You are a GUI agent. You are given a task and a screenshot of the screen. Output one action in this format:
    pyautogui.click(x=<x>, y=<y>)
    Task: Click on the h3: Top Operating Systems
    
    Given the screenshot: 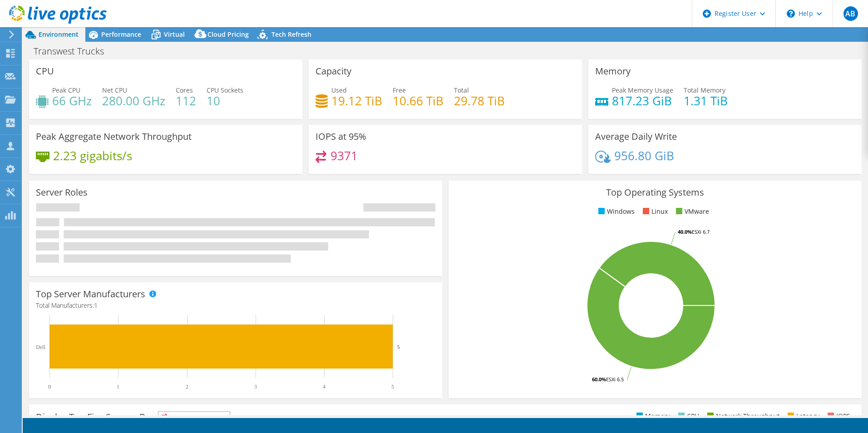 What is the action you would take?
    pyautogui.click(x=655, y=192)
    